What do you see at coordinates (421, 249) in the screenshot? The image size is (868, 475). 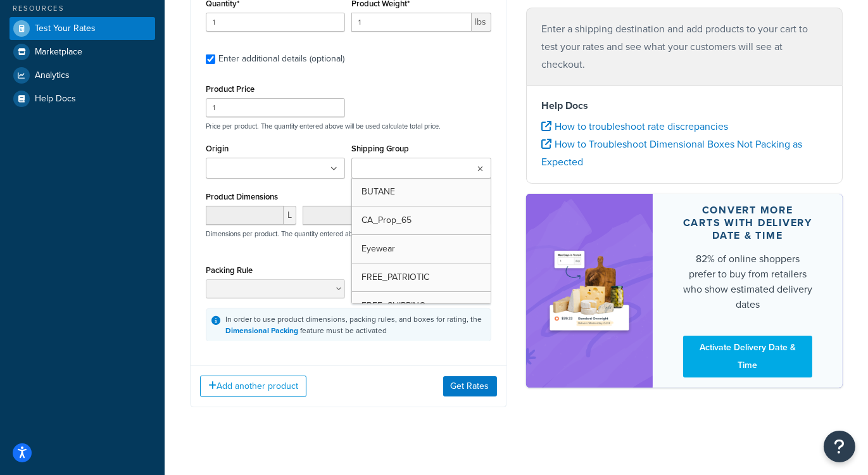 I see `a: Eyewear` at bounding box center [421, 249].